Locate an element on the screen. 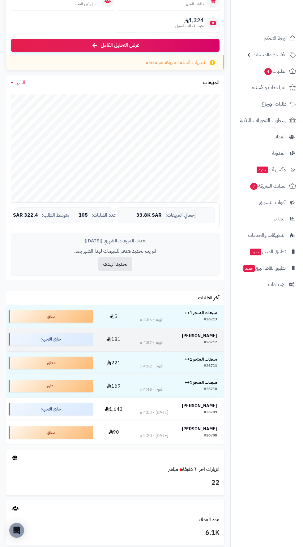 Image resolution: width=303 pixels, height=547 pixels. div: اليوم - 4:57 م is located at coordinates (152, 342).